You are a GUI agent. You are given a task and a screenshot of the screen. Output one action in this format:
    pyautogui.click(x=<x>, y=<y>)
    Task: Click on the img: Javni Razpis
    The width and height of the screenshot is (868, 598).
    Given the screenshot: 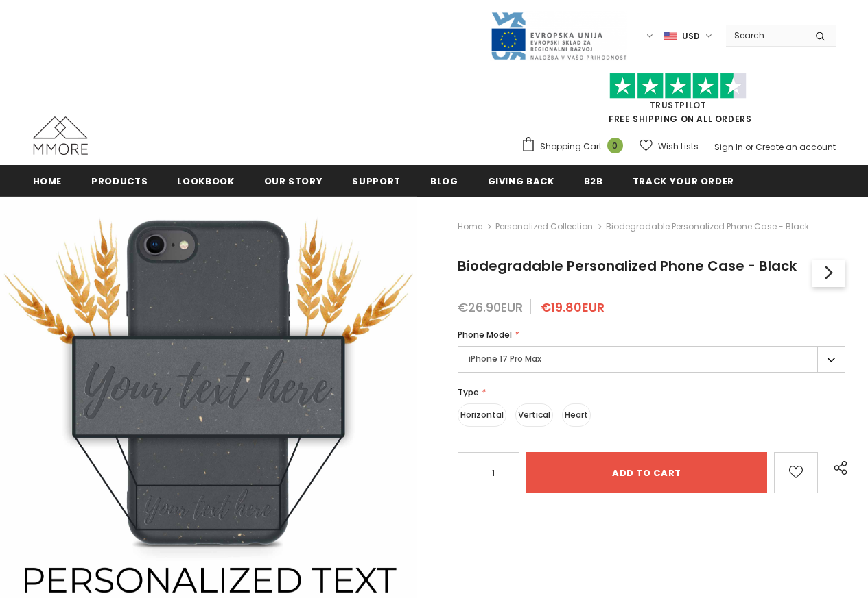 What is the action you would take?
    pyautogui.click(x=559, y=36)
    